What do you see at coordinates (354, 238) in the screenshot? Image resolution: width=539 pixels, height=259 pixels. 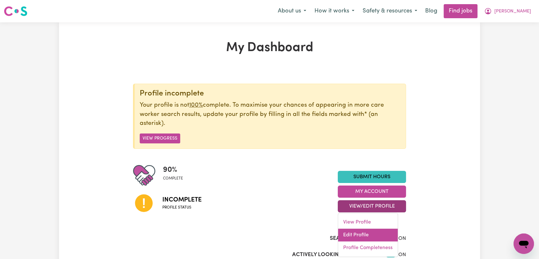 I see `label: Search Visibility` at bounding box center [354, 238].